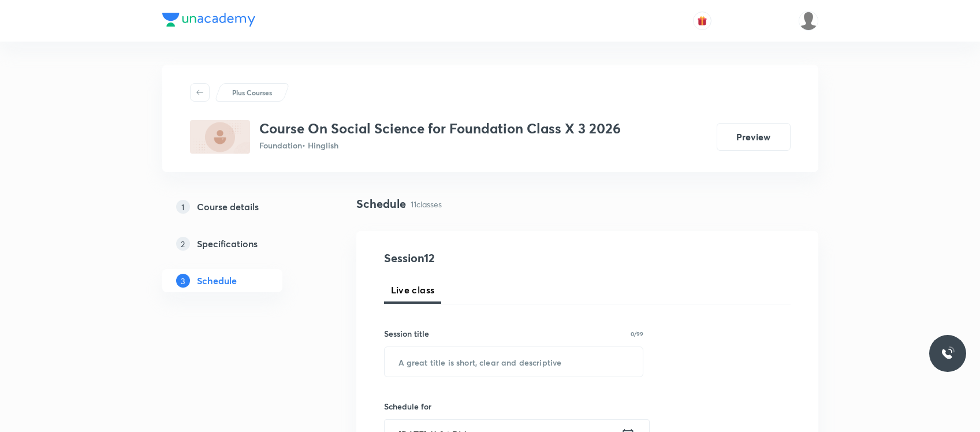 This screenshot has width=980, height=432. I want to click on input: A great title is short, clear and descriptive, so click(514, 362).